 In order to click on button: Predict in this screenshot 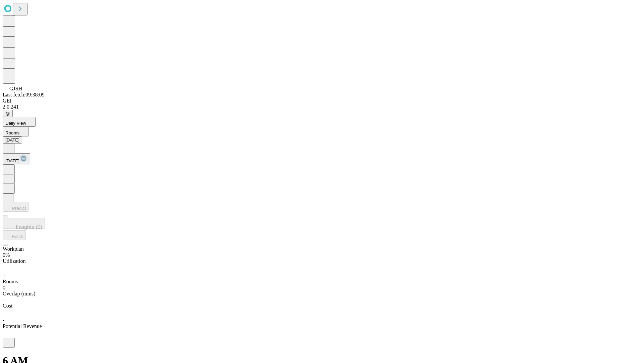, I will do `click(15, 206)`.